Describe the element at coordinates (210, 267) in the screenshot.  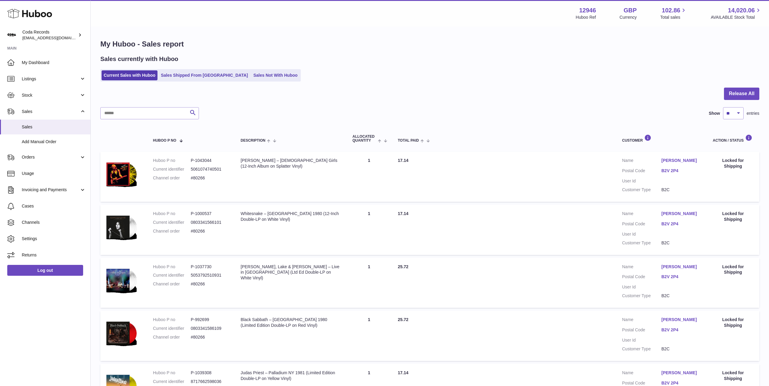
I see `dd: P-1037730` at that location.